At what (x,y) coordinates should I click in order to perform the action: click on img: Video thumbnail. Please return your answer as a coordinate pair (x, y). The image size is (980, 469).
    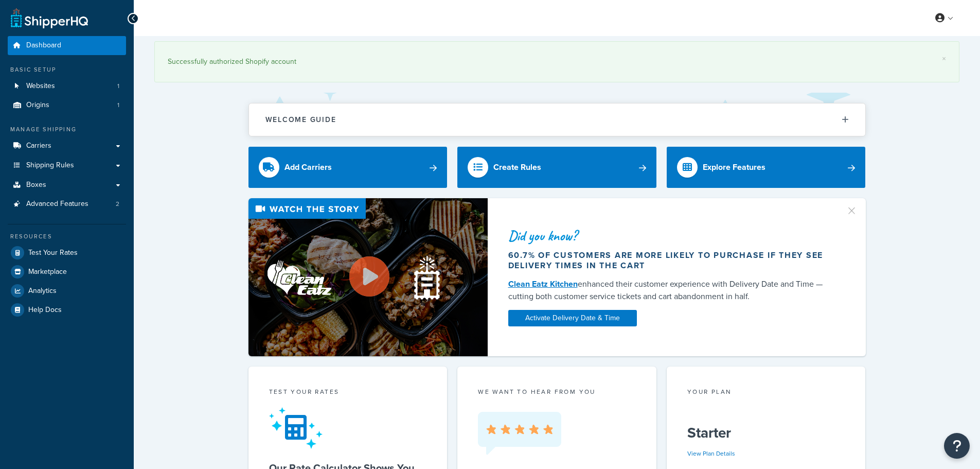
    Looking at the image, I should click on (368, 277).